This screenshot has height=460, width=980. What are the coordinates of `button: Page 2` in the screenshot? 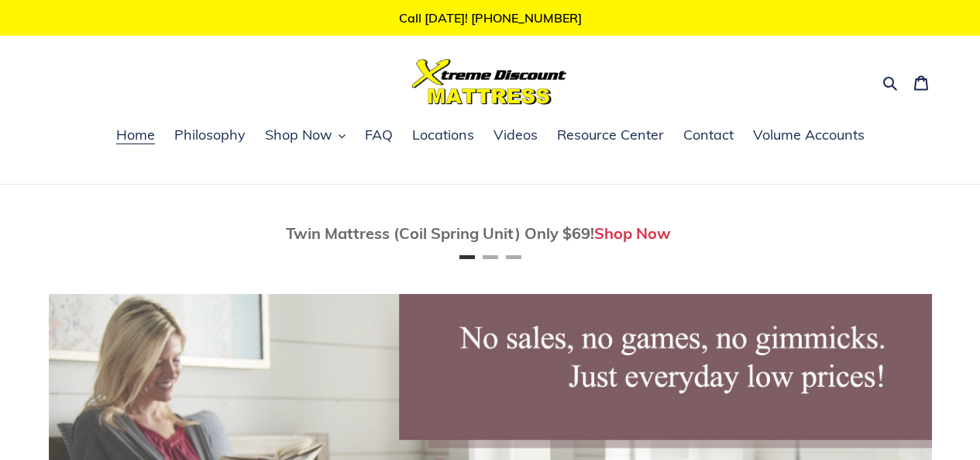 It's located at (490, 257).